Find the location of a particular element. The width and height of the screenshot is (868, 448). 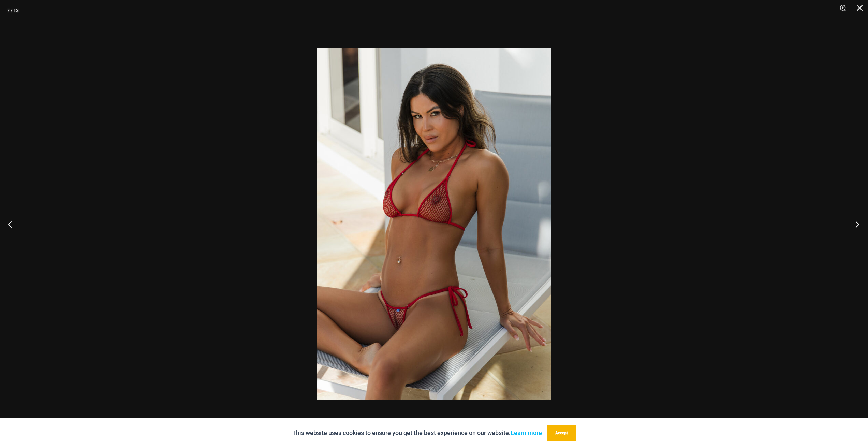

img: Summer Storm Red 312 Tri Top 456 Micro 05 is located at coordinates (434, 224).